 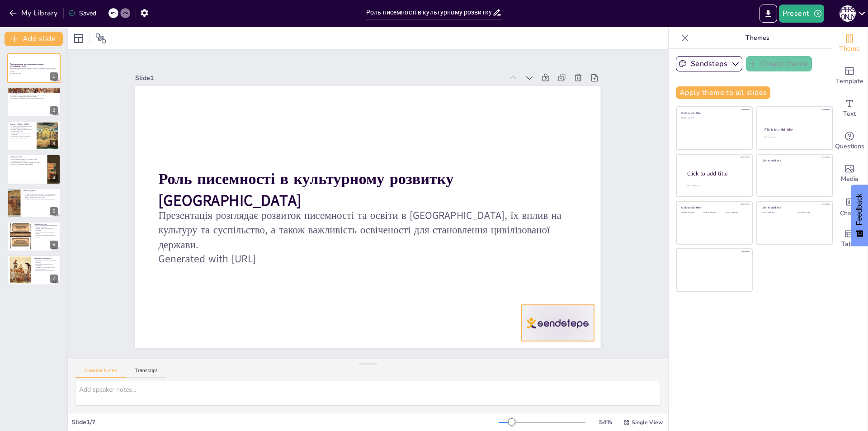 I want to click on div: 54 %, so click(x=606, y=422).